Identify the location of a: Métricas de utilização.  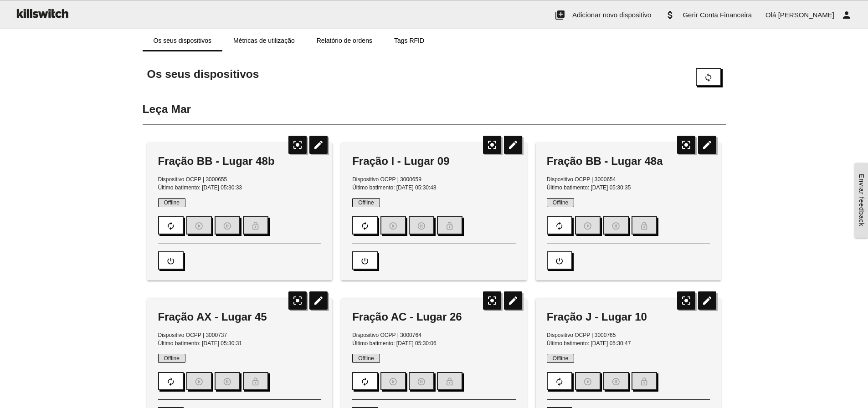
(264, 40).